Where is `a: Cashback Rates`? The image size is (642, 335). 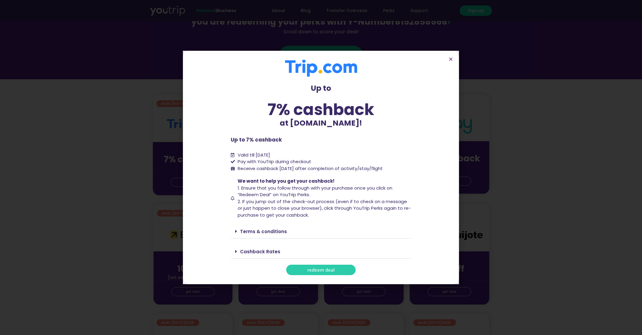 a: Cashback Rates is located at coordinates (261, 252).